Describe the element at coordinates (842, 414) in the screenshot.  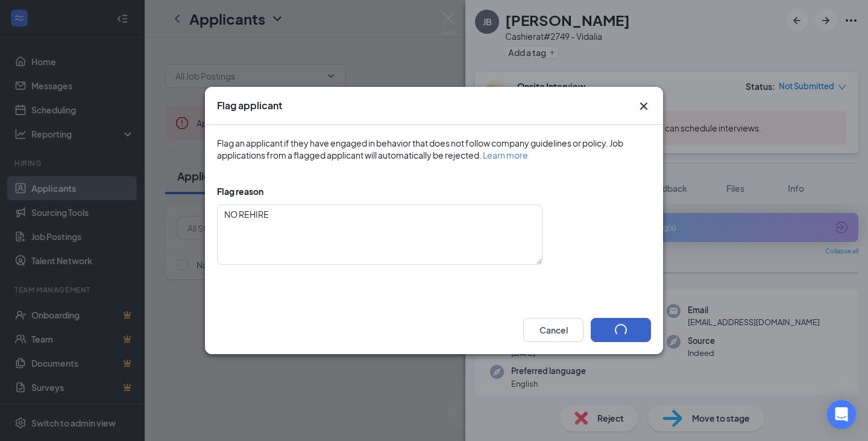
I see `div: Open Intercom Messenger` at that location.